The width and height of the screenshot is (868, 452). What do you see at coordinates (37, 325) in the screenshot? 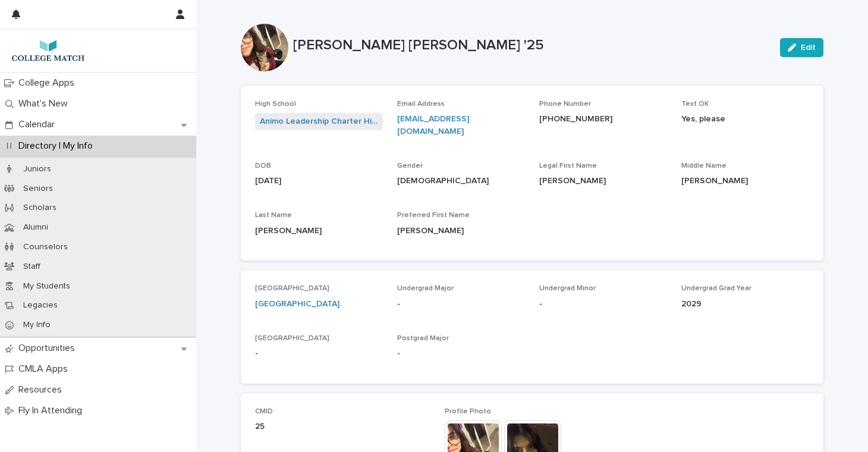
I see `p: My Info` at bounding box center [37, 325].